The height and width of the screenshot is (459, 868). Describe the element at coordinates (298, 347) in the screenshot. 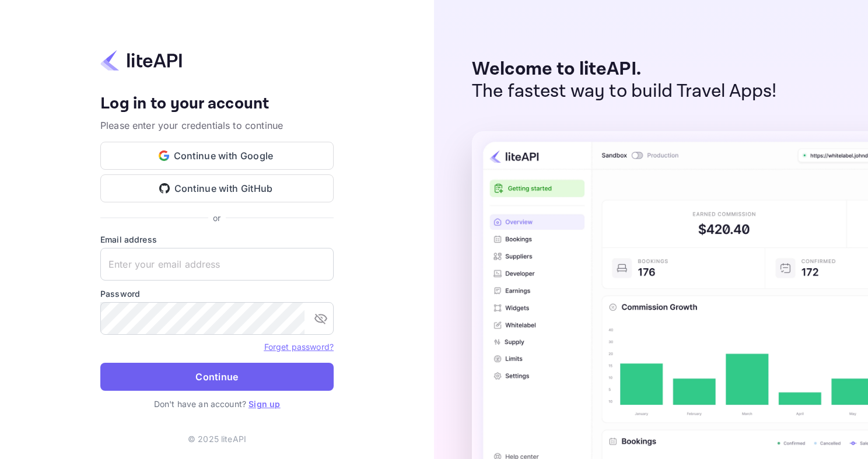

I see `a: Forget password?` at that location.